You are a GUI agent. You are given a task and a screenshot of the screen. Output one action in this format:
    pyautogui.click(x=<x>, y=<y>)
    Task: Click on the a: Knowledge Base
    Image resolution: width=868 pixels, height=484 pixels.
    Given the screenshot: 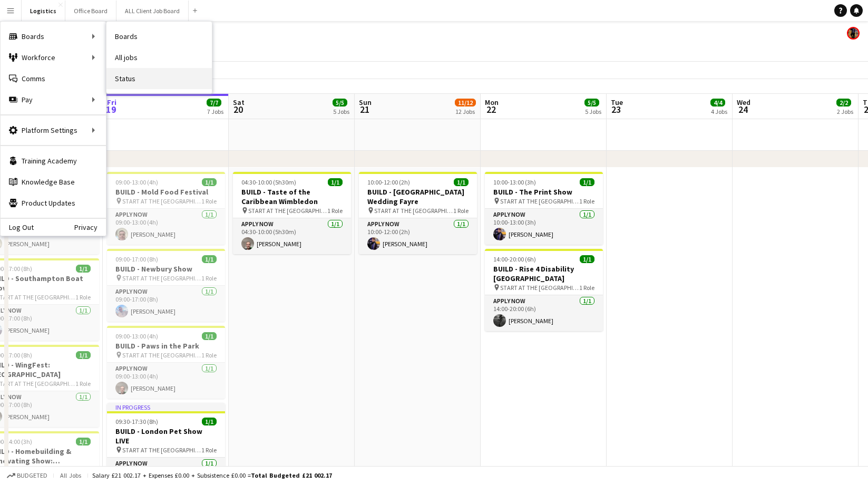 What is the action you would take?
    pyautogui.click(x=53, y=182)
    